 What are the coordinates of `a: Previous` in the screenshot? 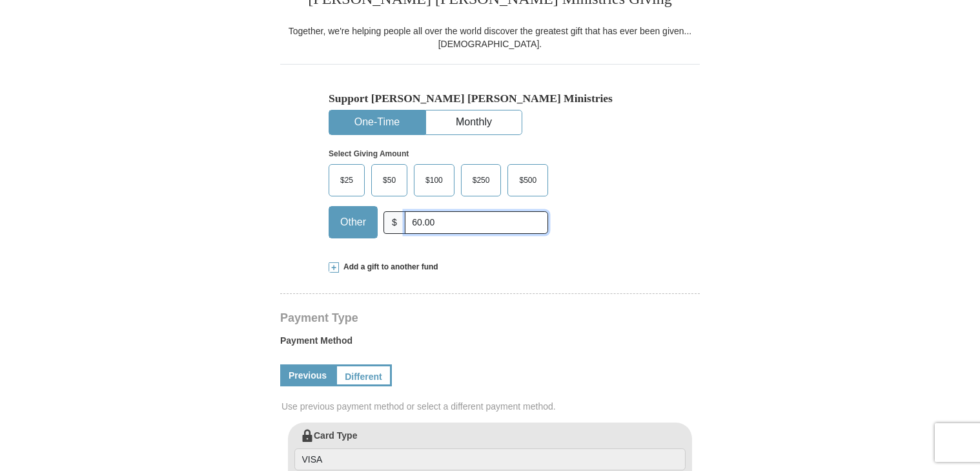 It's located at (307, 375).